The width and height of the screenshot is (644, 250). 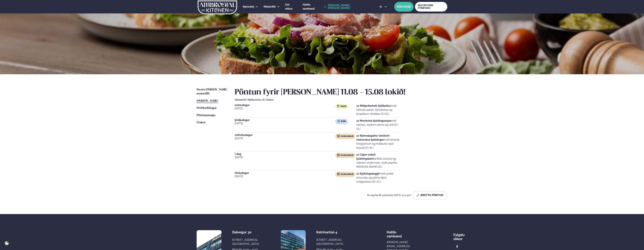 I want to click on div: Dalvegur 30, so click(x=246, y=232).